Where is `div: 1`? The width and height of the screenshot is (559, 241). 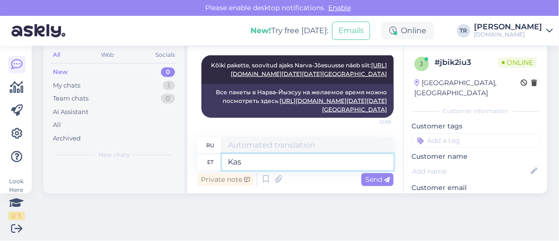 div: 1 is located at coordinates (169, 86).